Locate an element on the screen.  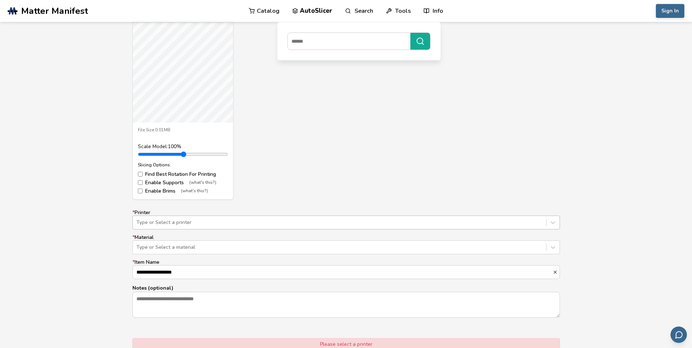
label: Enable Brims is located at coordinates (183, 191).